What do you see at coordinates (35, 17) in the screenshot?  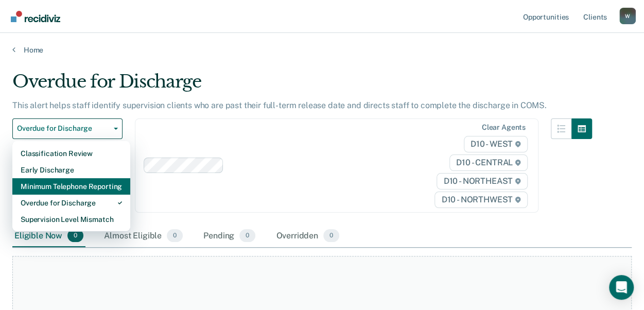 I see `img: Recidiviz` at bounding box center [35, 17].